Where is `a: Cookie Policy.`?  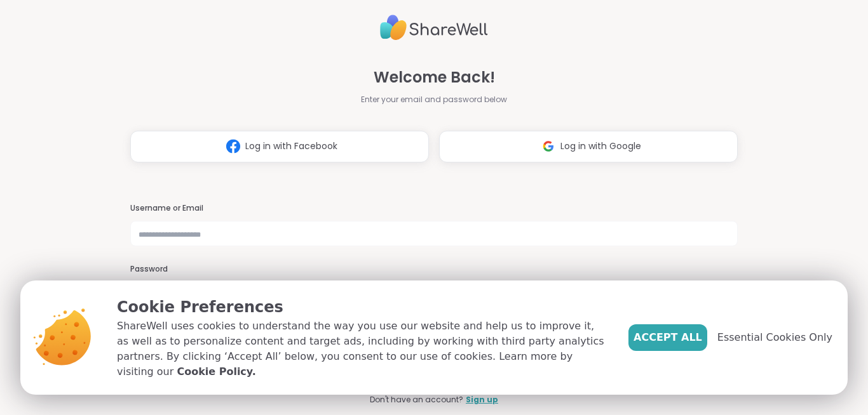
a: Cookie Policy. is located at coordinates (216, 372).